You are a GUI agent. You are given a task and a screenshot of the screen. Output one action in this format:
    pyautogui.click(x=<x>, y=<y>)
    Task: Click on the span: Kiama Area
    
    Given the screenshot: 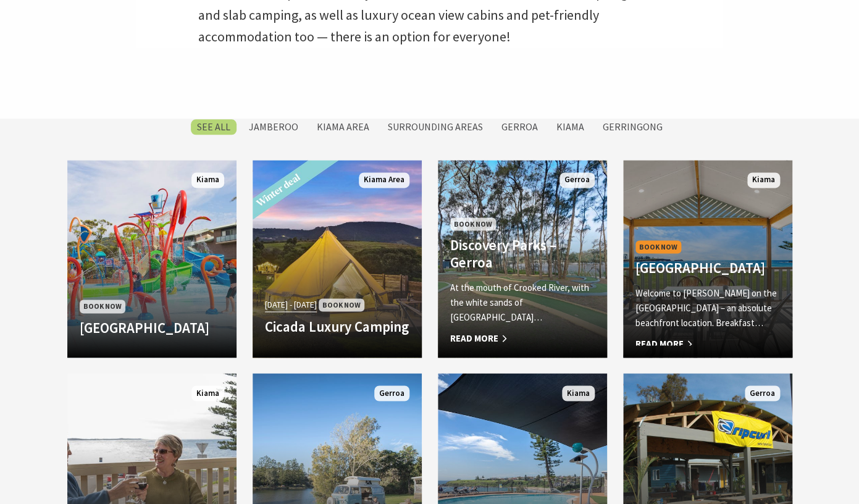 What is the action you would take?
    pyautogui.click(x=384, y=180)
    